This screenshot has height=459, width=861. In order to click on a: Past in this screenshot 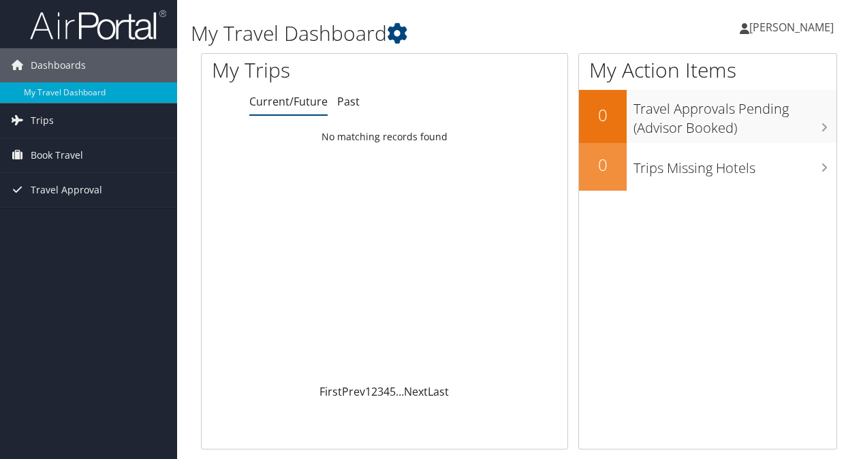, I will do `click(348, 101)`.